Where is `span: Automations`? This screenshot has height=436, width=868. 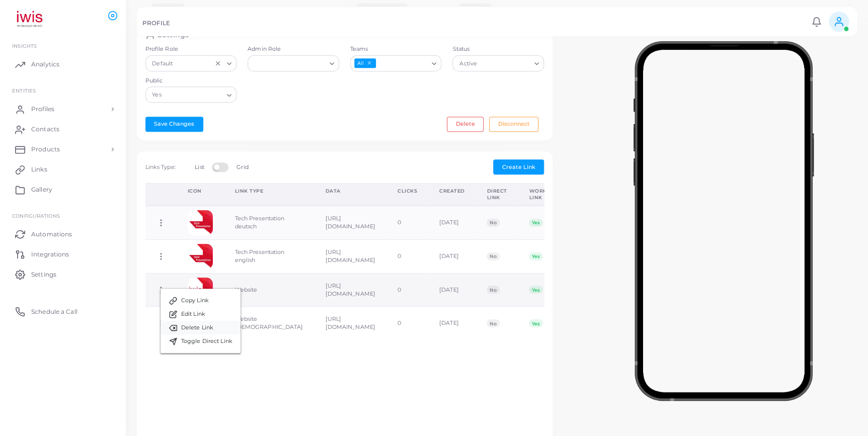 span: Automations is located at coordinates (51, 234).